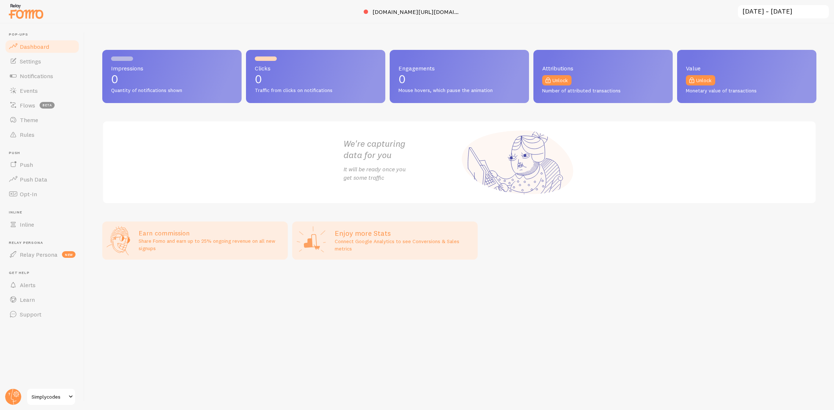 Image resolution: width=834 pixels, height=410 pixels. I want to click on span: Theme, so click(29, 120).